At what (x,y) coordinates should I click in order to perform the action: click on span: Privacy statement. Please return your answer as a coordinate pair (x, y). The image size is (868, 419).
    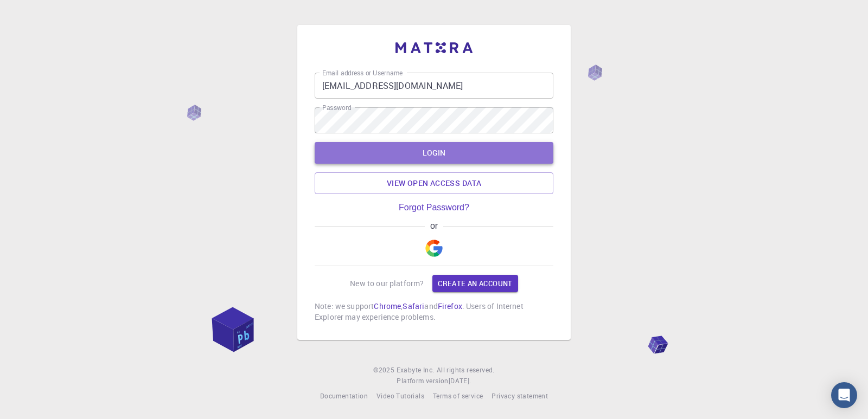
    Looking at the image, I should click on (520, 396).